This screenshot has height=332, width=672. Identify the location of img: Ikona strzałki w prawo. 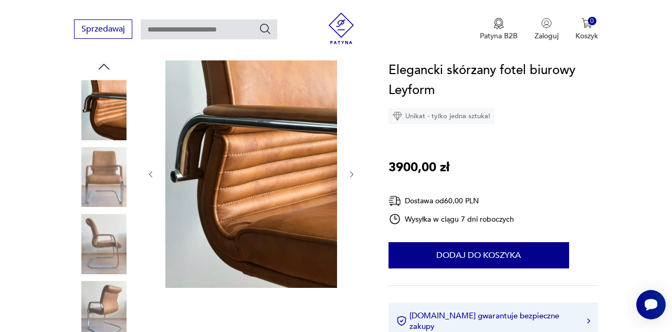
(588, 321).